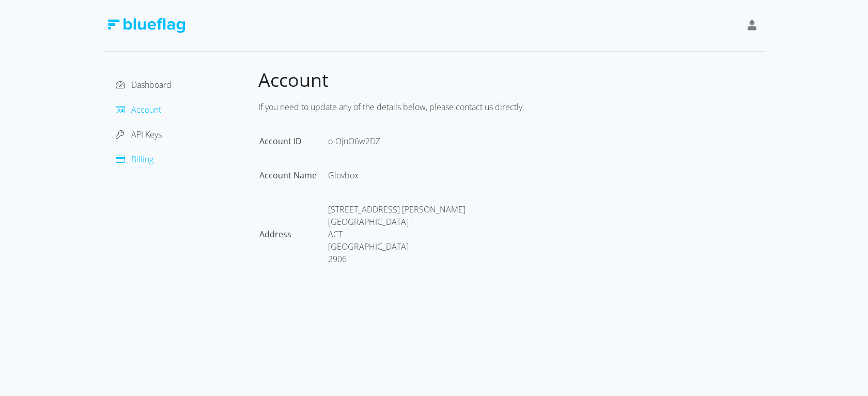 Image resolution: width=868 pixels, height=396 pixels. Describe the element at coordinates (146, 25) in the screenshot. I see `img: Blue Flag Logo` at that location.